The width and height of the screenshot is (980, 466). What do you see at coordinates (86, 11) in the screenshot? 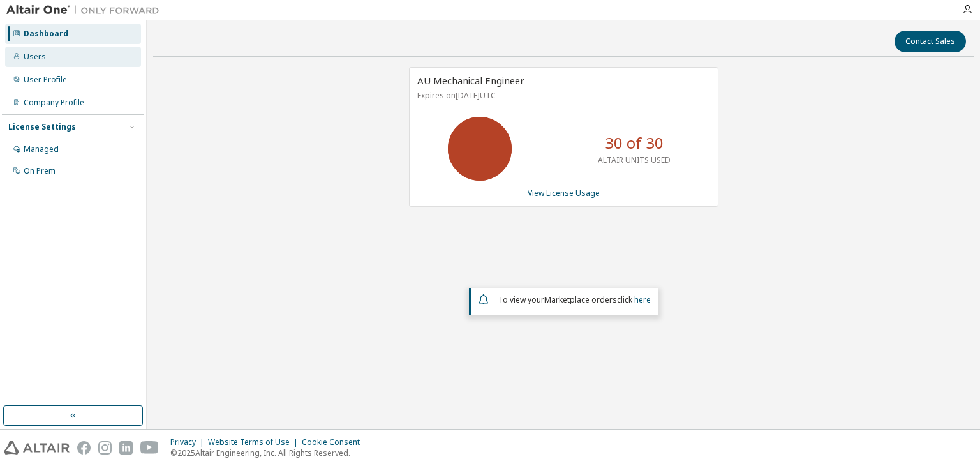
I see `img: Altair One` at bounding box center [86, 11].